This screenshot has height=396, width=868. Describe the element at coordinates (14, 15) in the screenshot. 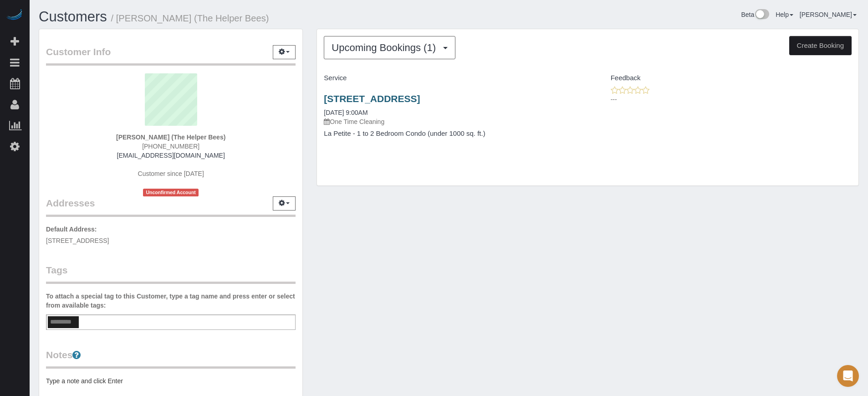

I see `img: Automaid Logo` at that location.